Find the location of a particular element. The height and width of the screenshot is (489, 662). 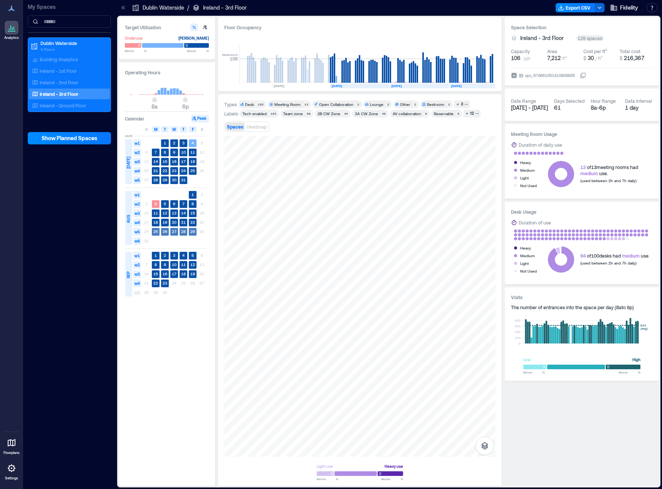

text: 5 is located at coordinates (165, 204).